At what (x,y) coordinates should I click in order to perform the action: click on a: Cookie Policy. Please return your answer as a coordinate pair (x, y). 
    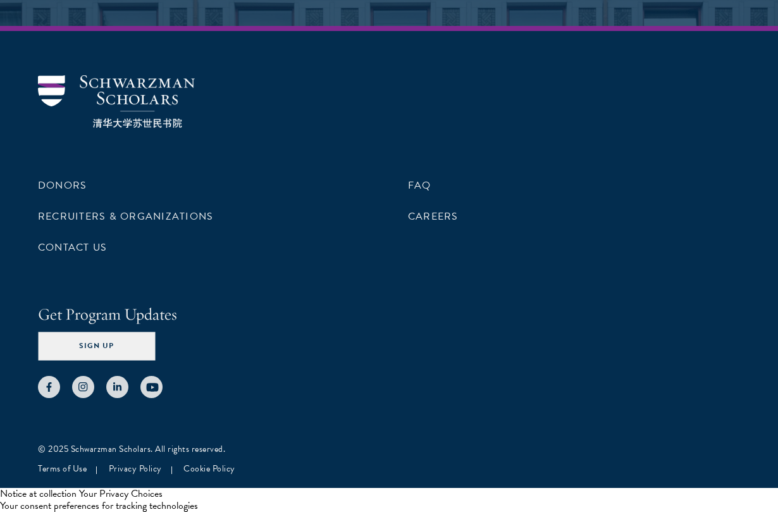
    Looking at the image, I should click on (209, 468).